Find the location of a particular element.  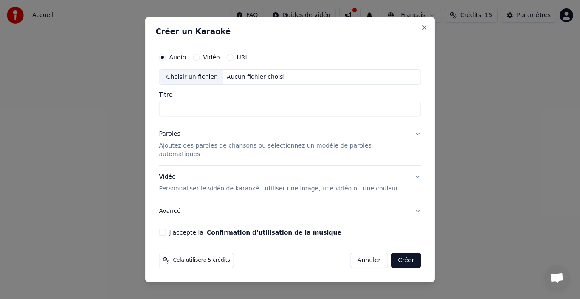

label: J'accepte la is located at coordinates (255, 233).